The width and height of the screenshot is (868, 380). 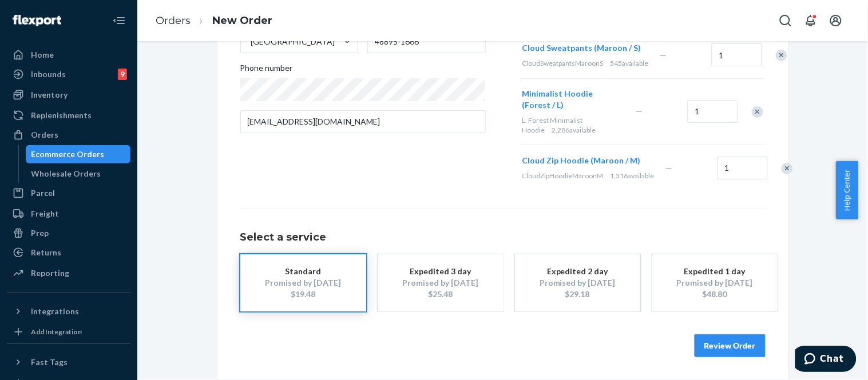 What do you see at coordinates (69, 311) in the screenshot?
I see `button: Integrations` at bounding box center [69, 311].